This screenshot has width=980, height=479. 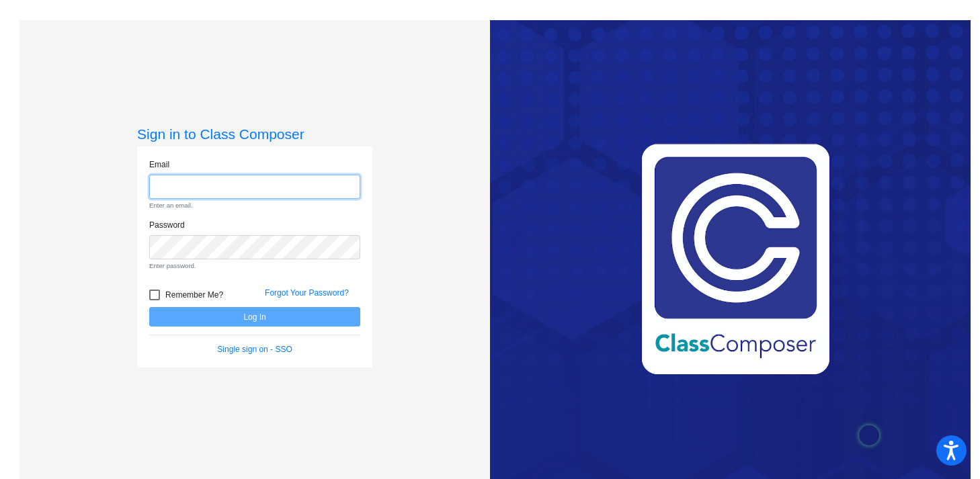 What do you see at coordinates (254, 266) in the screenshot?
I see `small: Enter password.` at bounding box center [254, 266].